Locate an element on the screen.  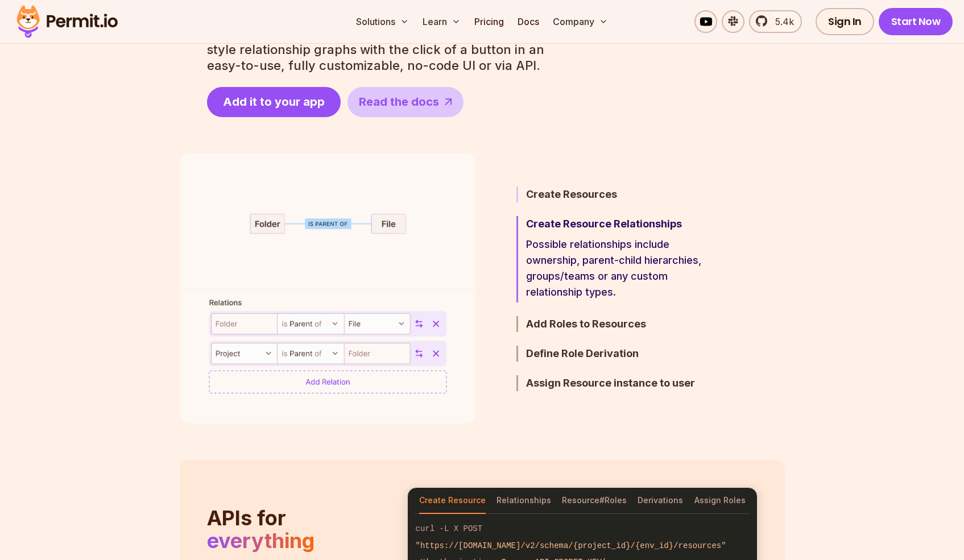
h3: Assign Resource instance to user is located at coordinates (625, 383).